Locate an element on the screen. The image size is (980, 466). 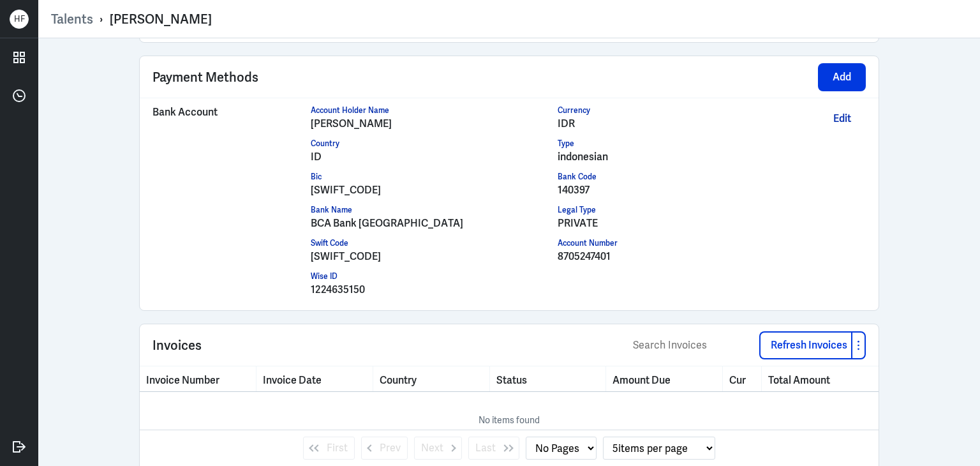
button: Add is located at coordinates (842, 77).